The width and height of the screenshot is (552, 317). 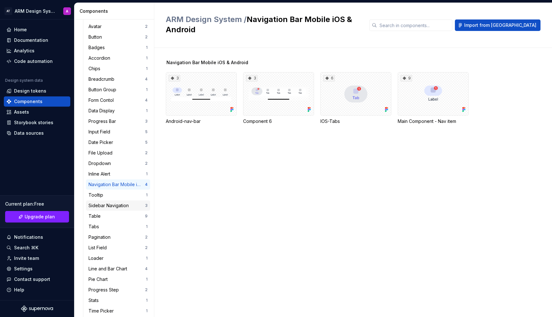 What do you see at coordinates (102, 100) in the screenshot?
I see `div: Form Contol` at bounding box center [102, 100].